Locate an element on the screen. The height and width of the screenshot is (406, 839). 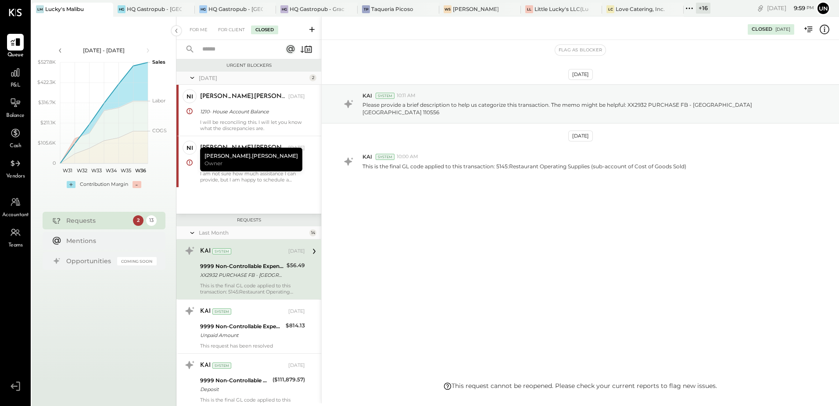
text: Labor is located at coordinates (159, 101).